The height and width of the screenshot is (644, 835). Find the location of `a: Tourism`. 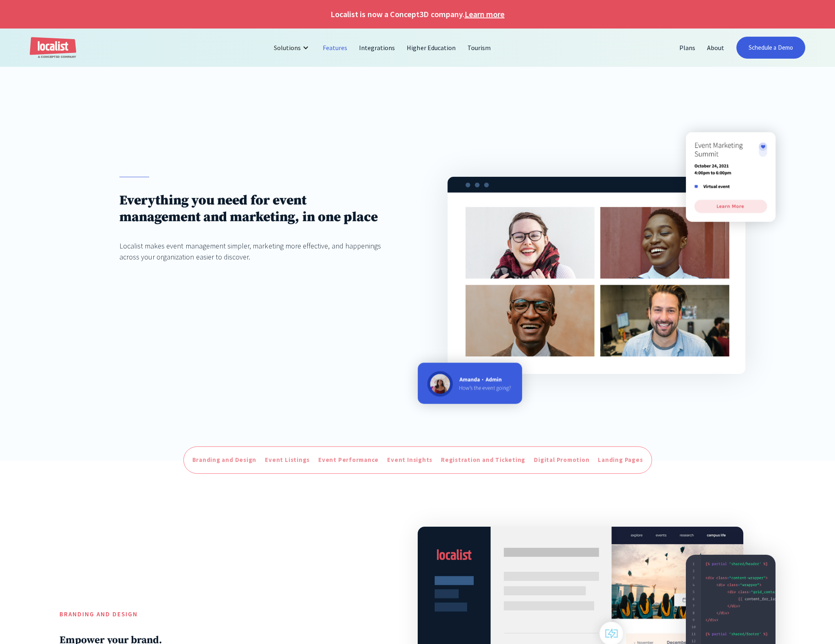

a: Tourism is located at coordinates (479, 48).